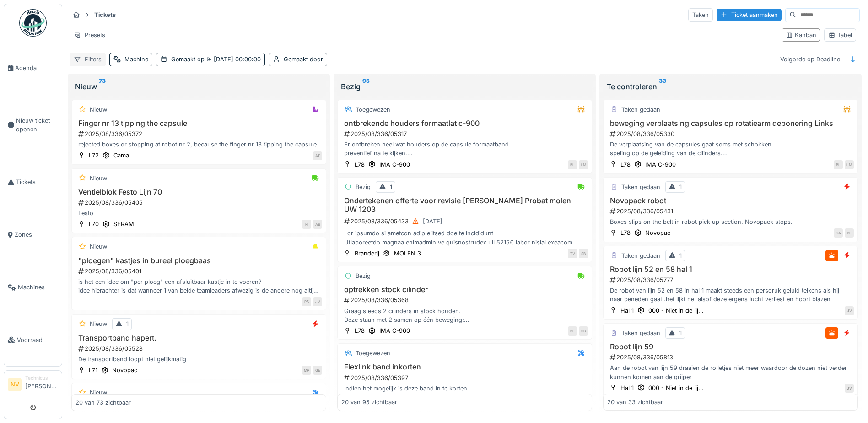  Describe the element at coordinates (464, 123) in the screenshot. I see `h3: ontbrekende houders formaatlat c-900` at that location.